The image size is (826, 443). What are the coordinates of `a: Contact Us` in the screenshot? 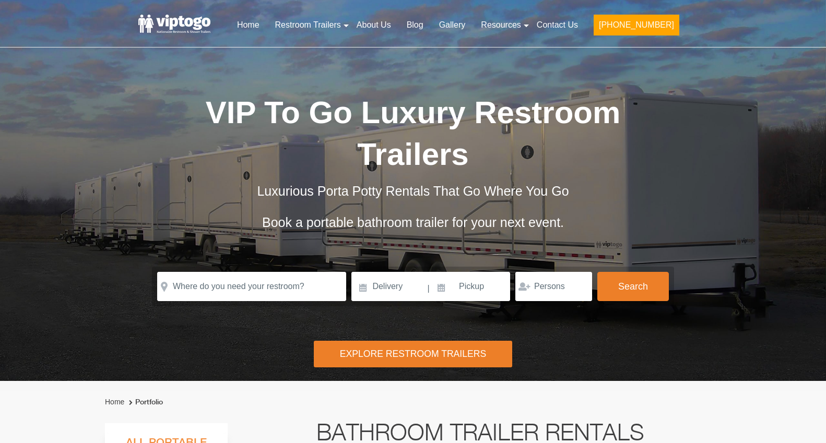 It's located at (557, 25).